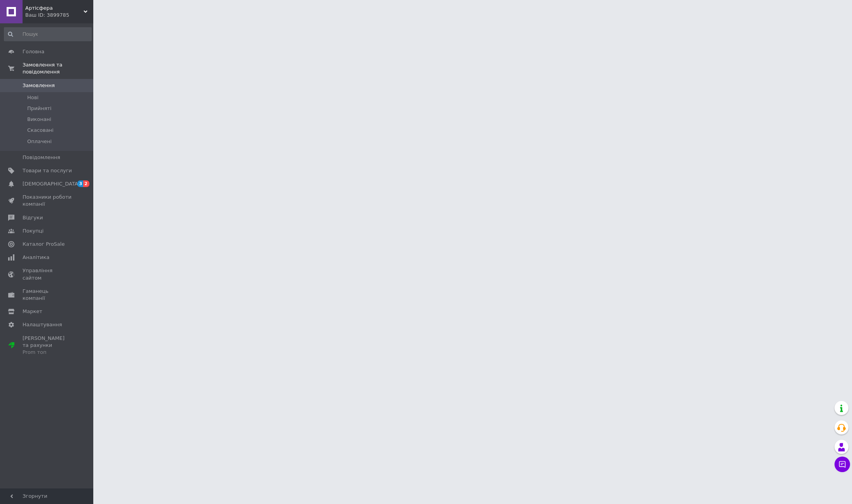 The image size is (852, 504). I want to click on span: Головна, so click(33, 52).